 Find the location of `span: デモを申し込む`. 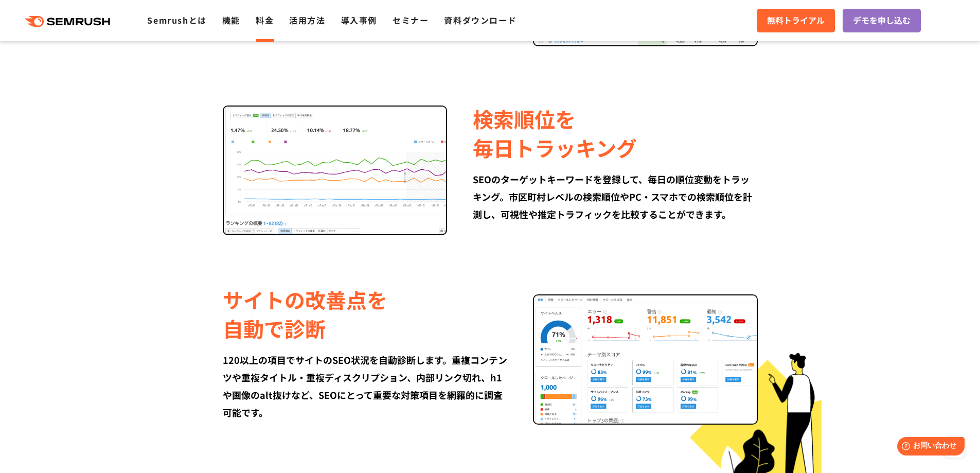

span: デモを申し込む is located at coordinates (882, 20).